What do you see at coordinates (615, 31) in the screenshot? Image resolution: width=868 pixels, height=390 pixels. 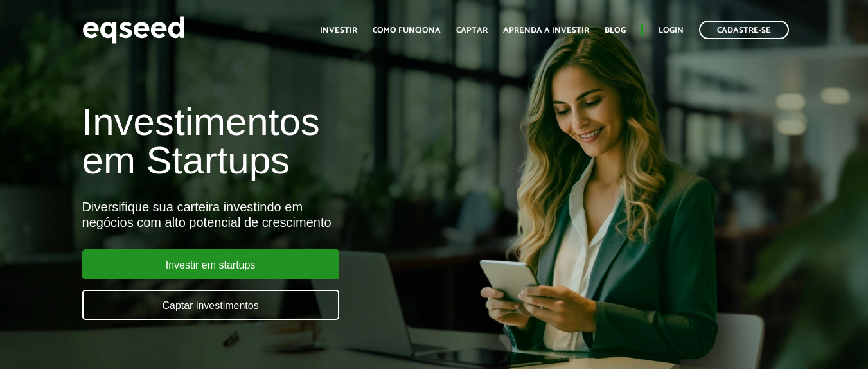 I see `a: Blog` at bounding box center [615, 31].